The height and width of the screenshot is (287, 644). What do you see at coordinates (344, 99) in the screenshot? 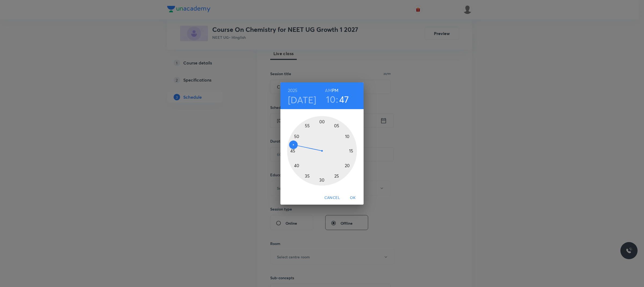
I see `h3: 47` at bounding box center [344, 99].